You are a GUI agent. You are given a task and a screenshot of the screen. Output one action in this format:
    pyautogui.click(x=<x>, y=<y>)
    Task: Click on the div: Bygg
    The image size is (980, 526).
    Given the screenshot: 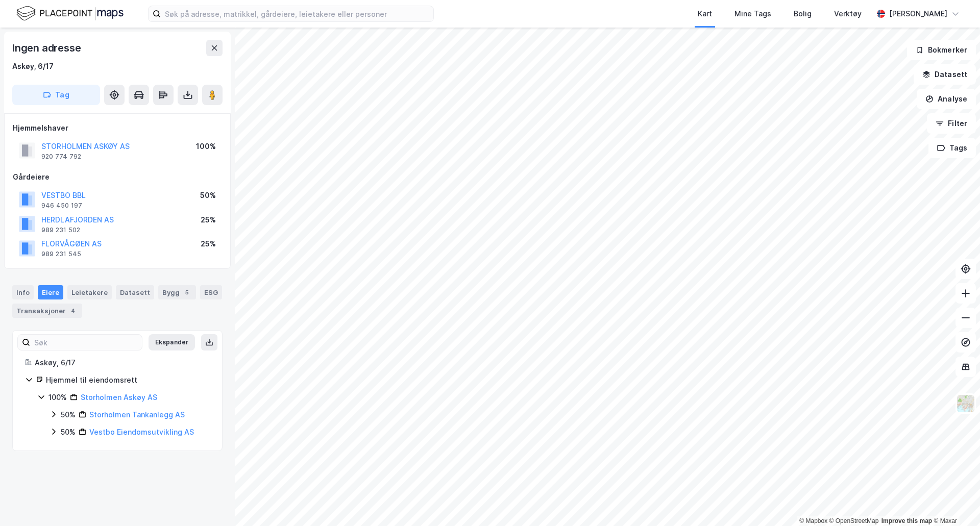 What is the action you would take?
    pyautogui.click(x=177, y=292)
    